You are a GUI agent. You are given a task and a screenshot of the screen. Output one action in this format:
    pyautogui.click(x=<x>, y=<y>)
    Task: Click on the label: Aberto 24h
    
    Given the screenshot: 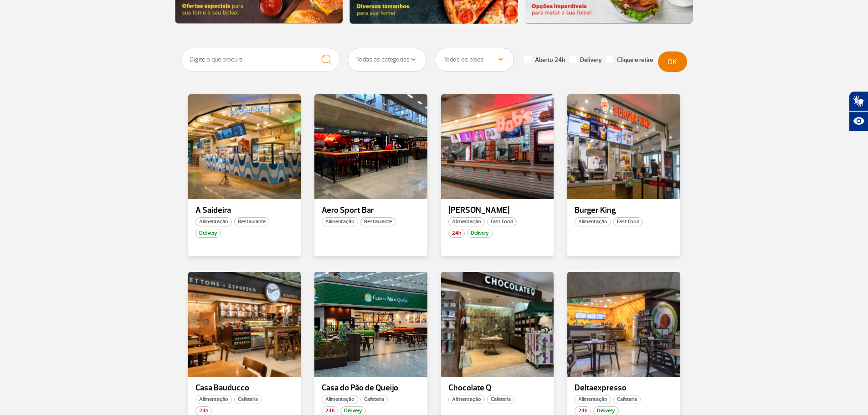 What is the action you would take?
    pyautogui.click(x=545, y=60)
    